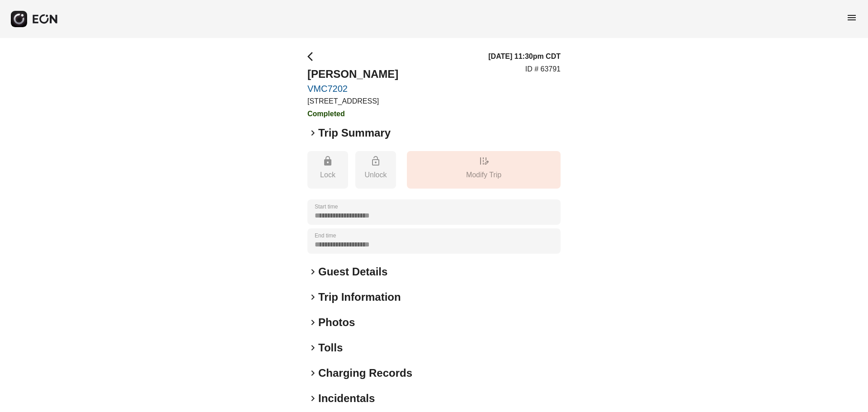 Image resolution: width=868 pixels, height=412 pixels. I want to click on h2: Charging Records, so click(366, 373).